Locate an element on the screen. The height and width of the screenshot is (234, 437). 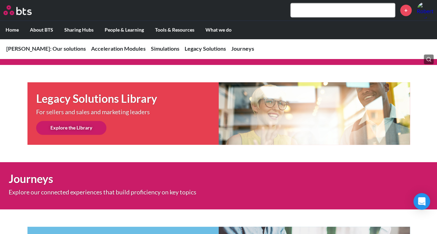
h1: Legacy Solutions Library is located at coordinates (127, 99).